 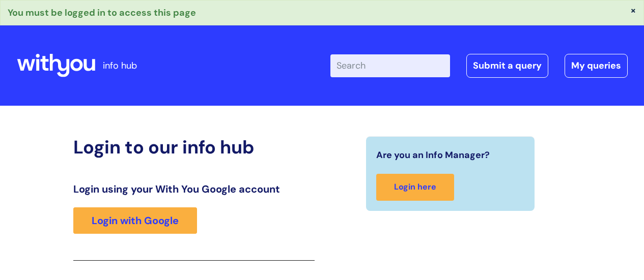 What do you see at coordinates (120, 66) in the screenshot?
I see `p: info hub` at bounding box center [120, 66].